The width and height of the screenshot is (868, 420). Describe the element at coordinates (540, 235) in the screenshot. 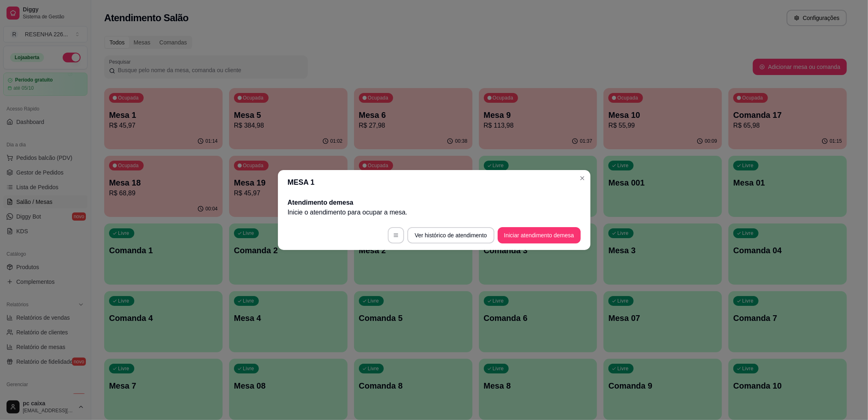

I see `button: Iniciar atendimento demesa` at that location.